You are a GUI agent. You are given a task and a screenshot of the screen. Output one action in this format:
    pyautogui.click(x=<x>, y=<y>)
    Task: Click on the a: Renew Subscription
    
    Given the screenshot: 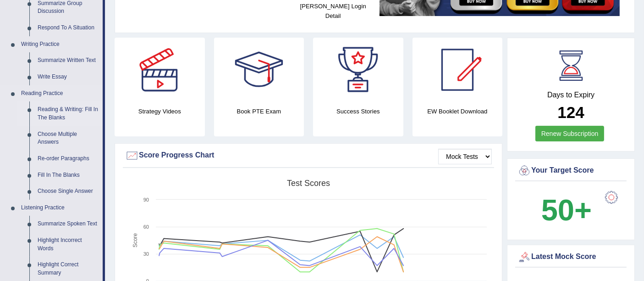 What is the action you would take?
    pyautogui.click(x=570, y=133)
    